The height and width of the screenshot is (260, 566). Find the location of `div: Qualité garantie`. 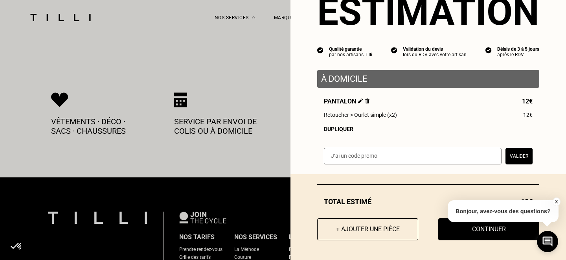

div: Qualité garantie is located at coordinates (351, 49).